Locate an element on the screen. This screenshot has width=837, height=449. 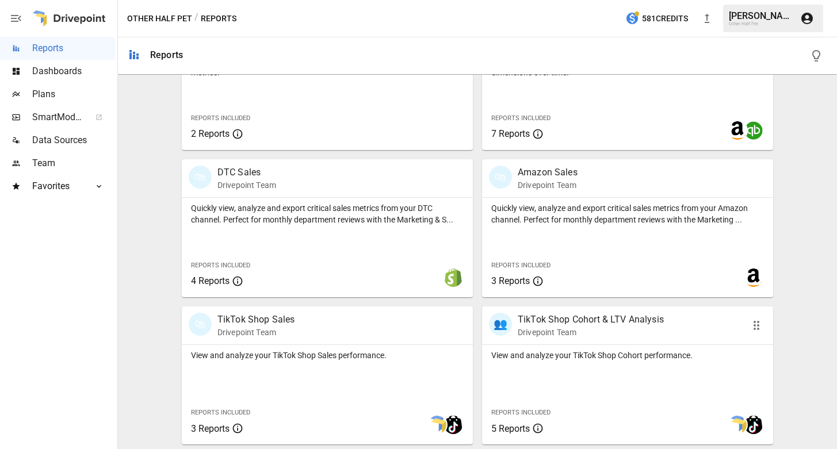
p: Quickly view, analyze and export critical sales metrics from your DTC channel. Perfect for monthl... is located at coordinates (327, 214).